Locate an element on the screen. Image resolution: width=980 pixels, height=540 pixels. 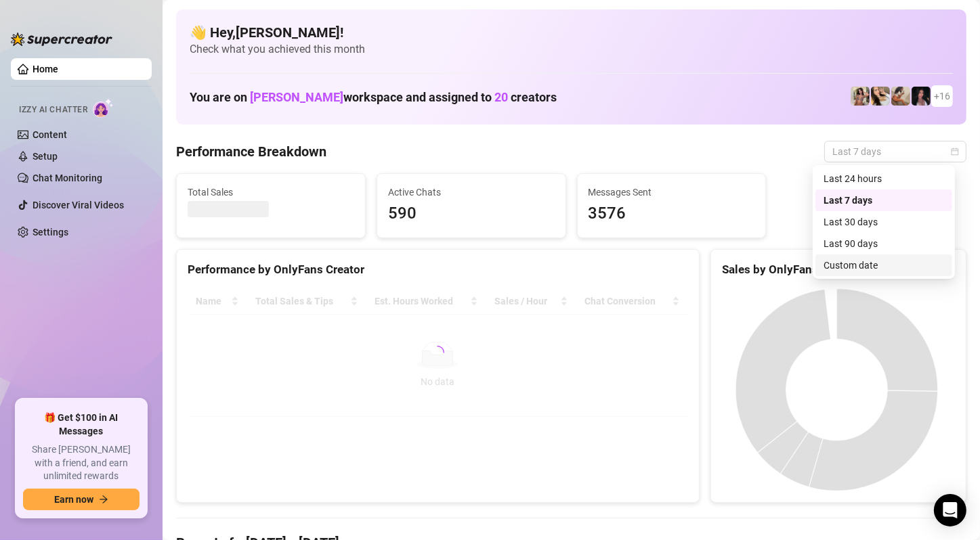
span: Messages Sent is located at coordinates (672, 192).